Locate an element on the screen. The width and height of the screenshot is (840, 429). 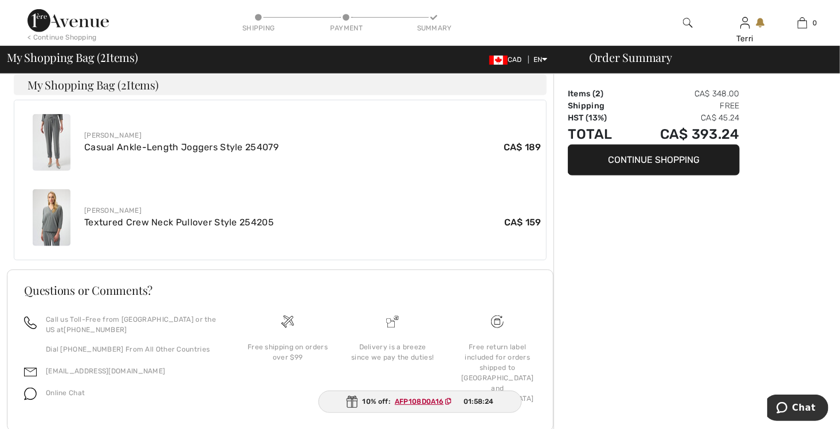
img: 1ère Avenue is located at coordinates (68, 21).